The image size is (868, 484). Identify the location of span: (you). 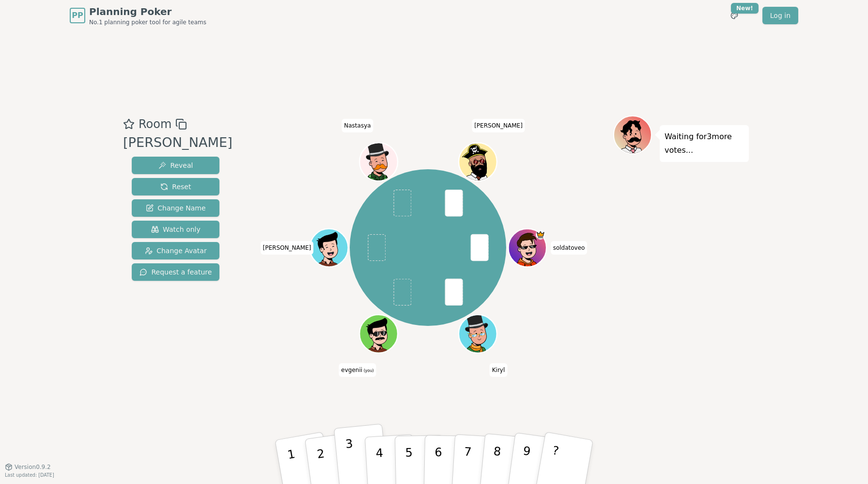
(368, 371).